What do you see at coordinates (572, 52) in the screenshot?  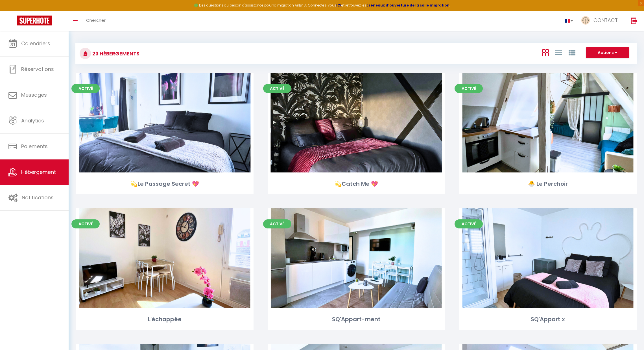 I see `a: Vue par Groupe` at bounding box center [572, 52].